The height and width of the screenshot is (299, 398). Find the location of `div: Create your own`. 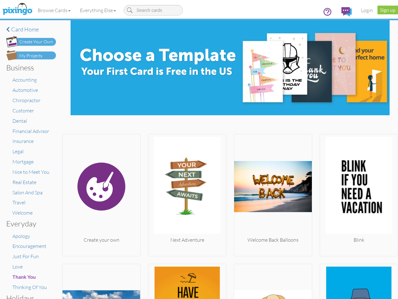

div: Create your own is located at coordinates (101, 240).